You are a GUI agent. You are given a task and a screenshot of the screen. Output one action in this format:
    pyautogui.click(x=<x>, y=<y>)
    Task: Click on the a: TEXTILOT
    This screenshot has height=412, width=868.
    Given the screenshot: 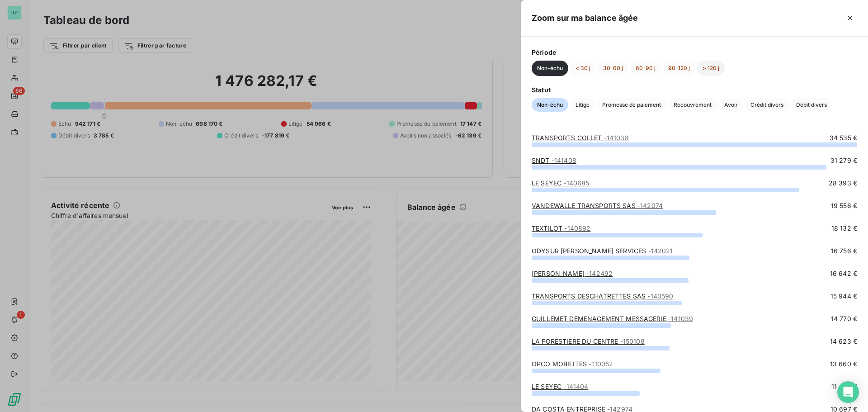 What is the action you would take?
    pyautogui.click(x=561, y=228)
    